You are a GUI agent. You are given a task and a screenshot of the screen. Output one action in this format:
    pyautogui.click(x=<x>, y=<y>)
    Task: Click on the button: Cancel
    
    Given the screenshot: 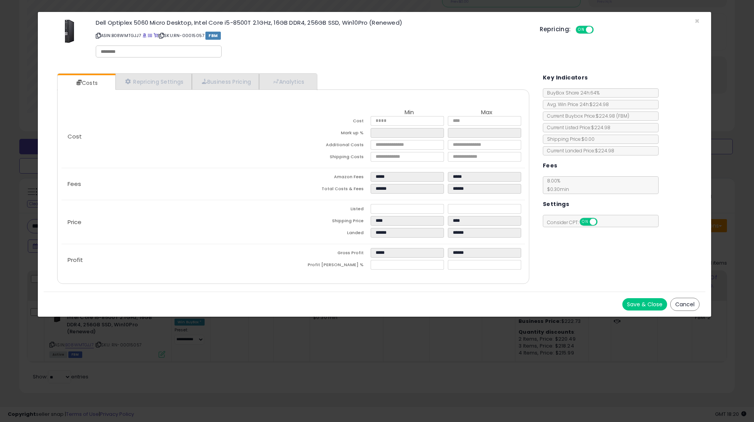 What is the action you would take?
    pyautogui.click(x=685, y=305)
    